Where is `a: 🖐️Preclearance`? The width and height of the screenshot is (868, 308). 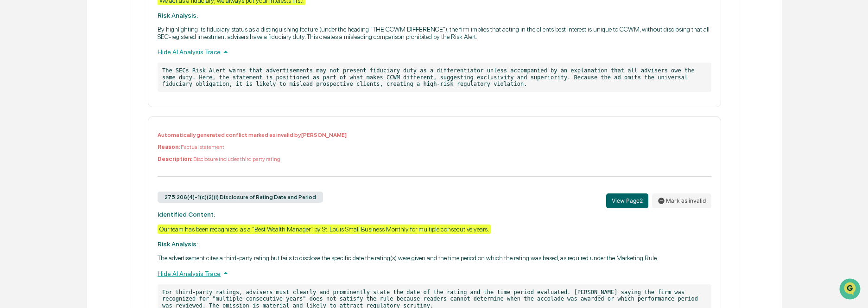 a: 🖐️Preclearance is located at coordinates (34, 122).